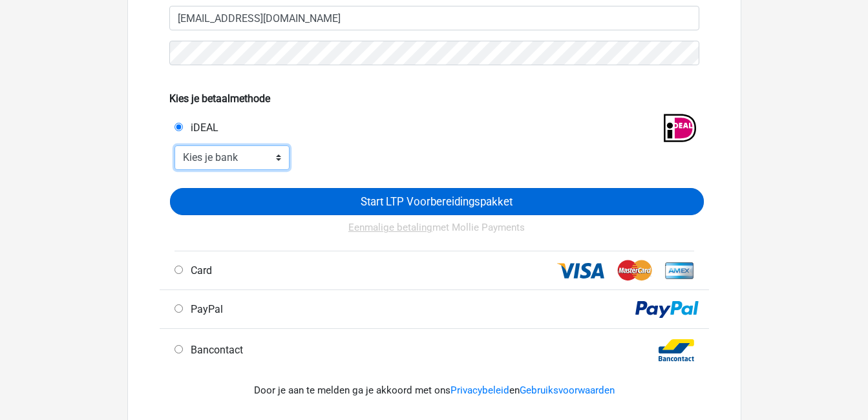 Image resolution: width=868 pixels, height=420 pixels. What do you see at coordinates (220, 98) in the screenshot?
I see `b: Kies je betaalmethode` at bounding box center [220, 98].